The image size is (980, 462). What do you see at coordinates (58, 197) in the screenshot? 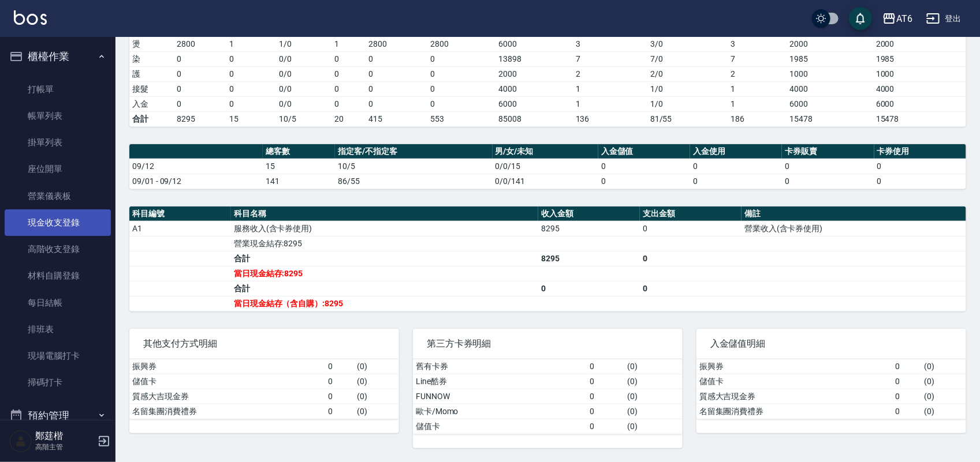
I see `a: 營業儀表板` at bounding box center [58, 197].